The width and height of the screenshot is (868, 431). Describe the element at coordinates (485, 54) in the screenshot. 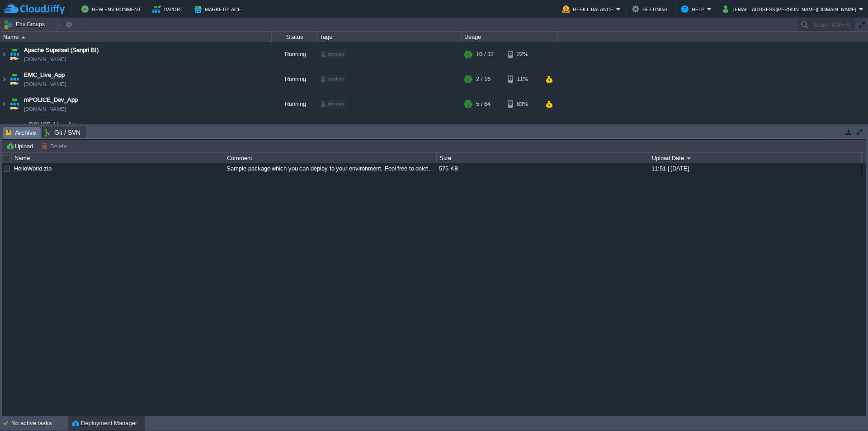

I see `div: 10 / 32` at that location.